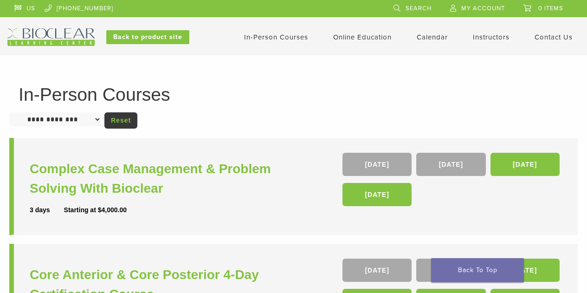 This screenshot has width=587, height=293. I want to click on a: Back to product site, so click(147, 37).